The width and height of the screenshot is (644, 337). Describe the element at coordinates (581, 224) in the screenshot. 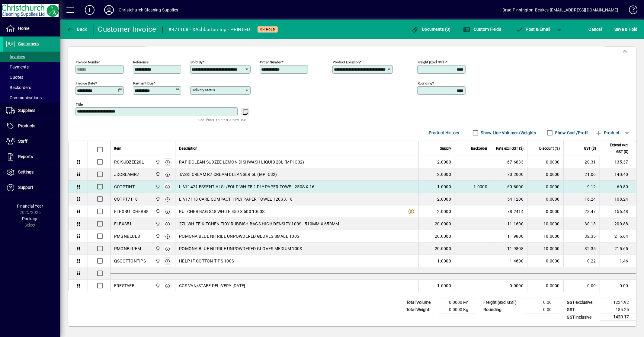

I see `td: 30.13` at that location.